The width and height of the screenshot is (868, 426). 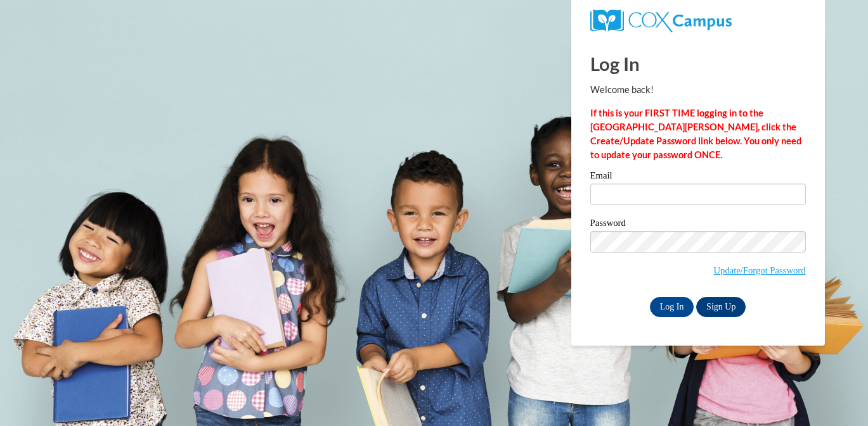 I want to click on a: COX Campus, so click(x=661, y=20).